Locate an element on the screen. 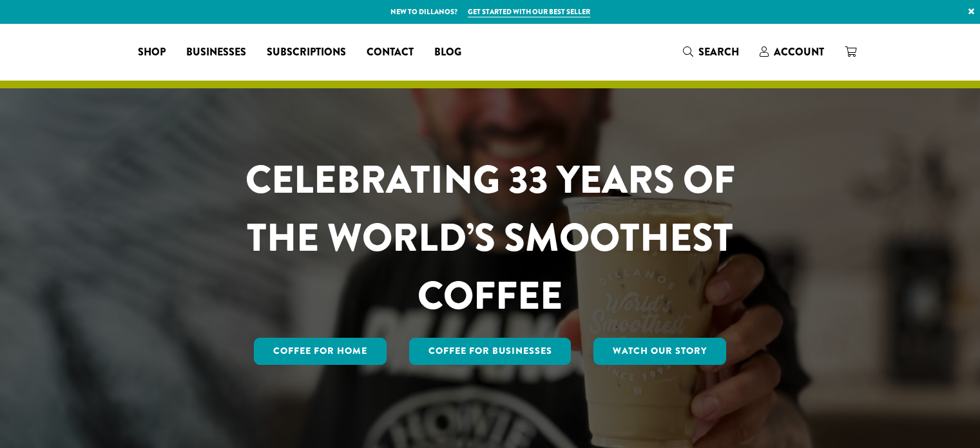 The height and width of the screenshot is (448, 980). span: Blog is located at coordinates (448, 52).